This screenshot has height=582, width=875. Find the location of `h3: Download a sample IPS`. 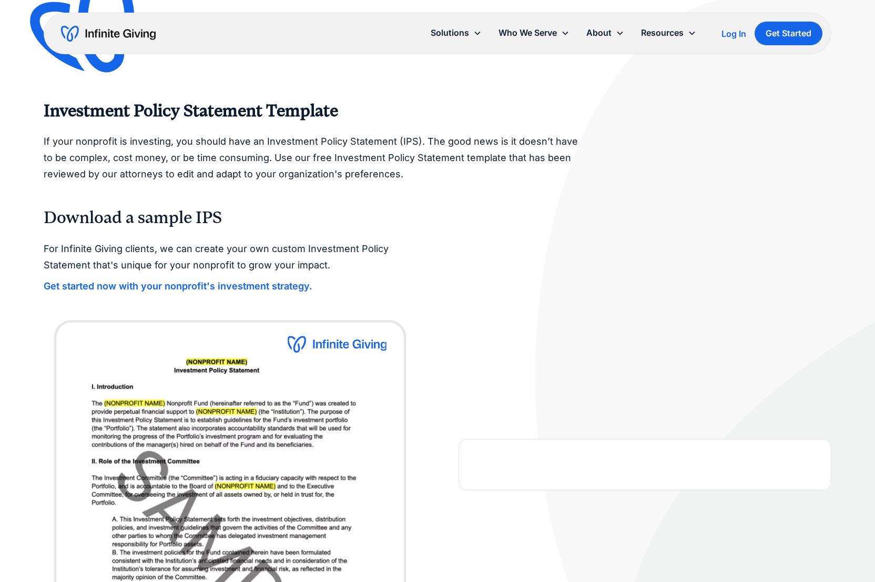

h3: Download a sample IPS is located at coordinates (438, 218).